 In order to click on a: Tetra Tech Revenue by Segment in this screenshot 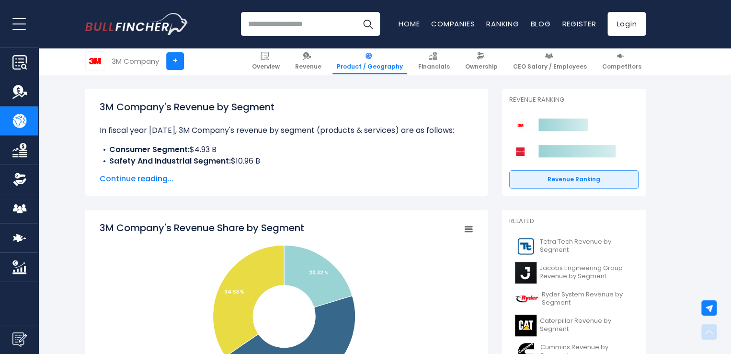, I will do `click(574, 246)`.